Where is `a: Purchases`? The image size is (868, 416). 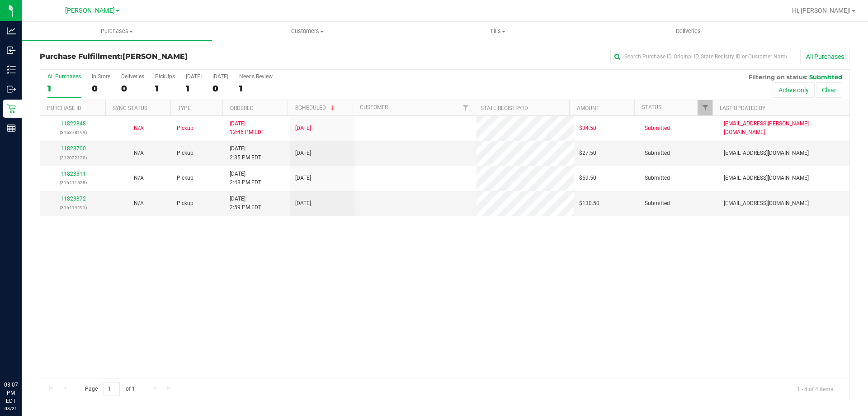
a: Purchases is located at coordinates (117, 31).